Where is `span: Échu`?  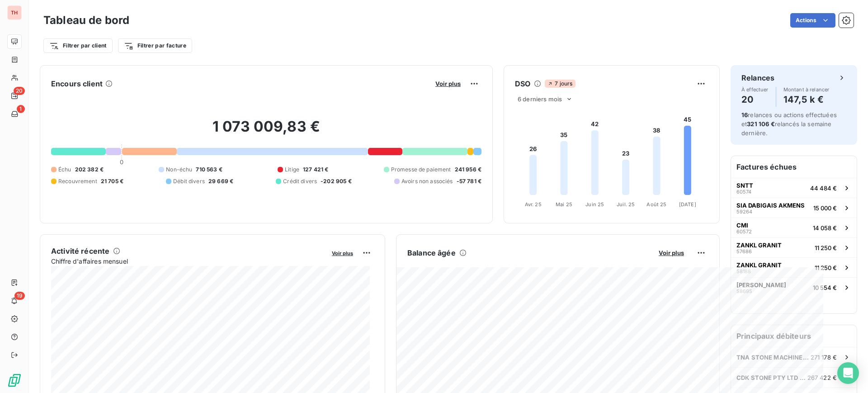 span: Échu is located at coordinates (65, 169).